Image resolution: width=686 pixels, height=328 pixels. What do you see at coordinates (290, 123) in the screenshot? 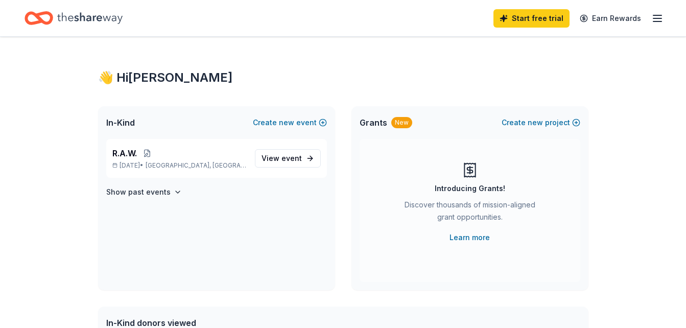
I see `button: Createnewevent` at bounding box center [290, 123].